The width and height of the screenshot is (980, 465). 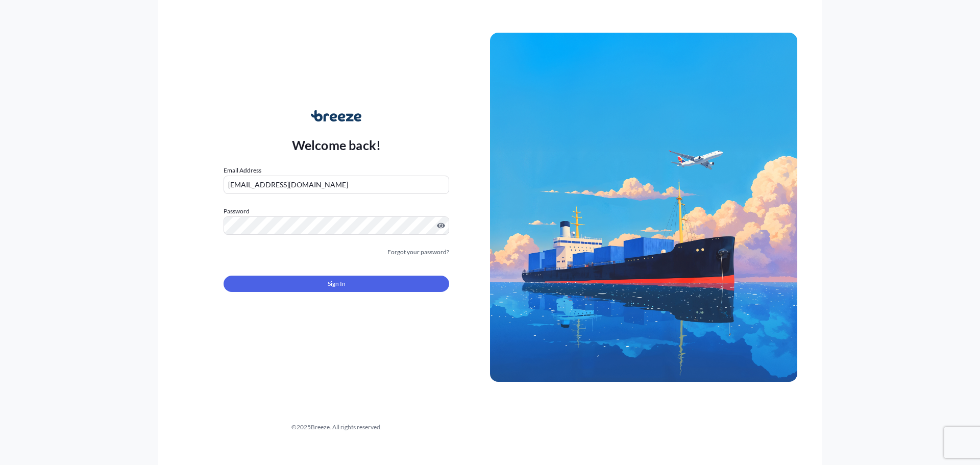 I want to click on img: Ship illustration, so click(x=643, y=207).